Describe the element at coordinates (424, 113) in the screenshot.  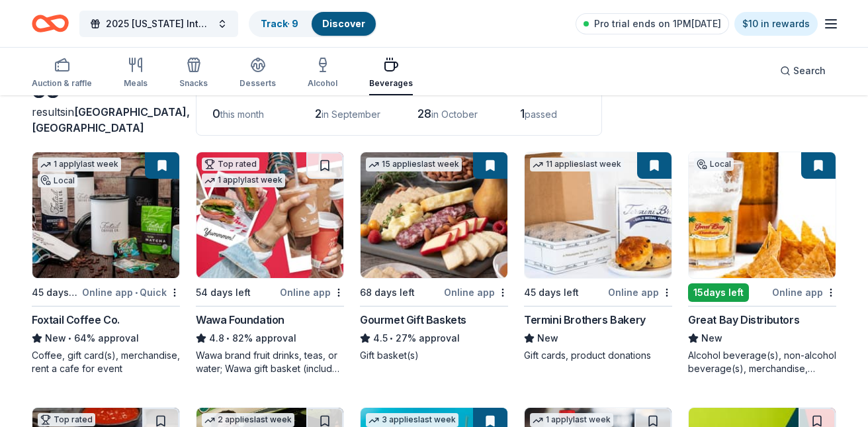
I see `span: 28` at that location.